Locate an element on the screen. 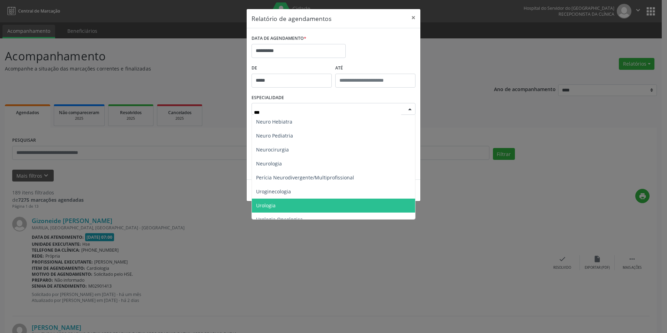 This screenshot has width=667, height=333. span: Neurocirurgia is located at coordinates (273, 149).